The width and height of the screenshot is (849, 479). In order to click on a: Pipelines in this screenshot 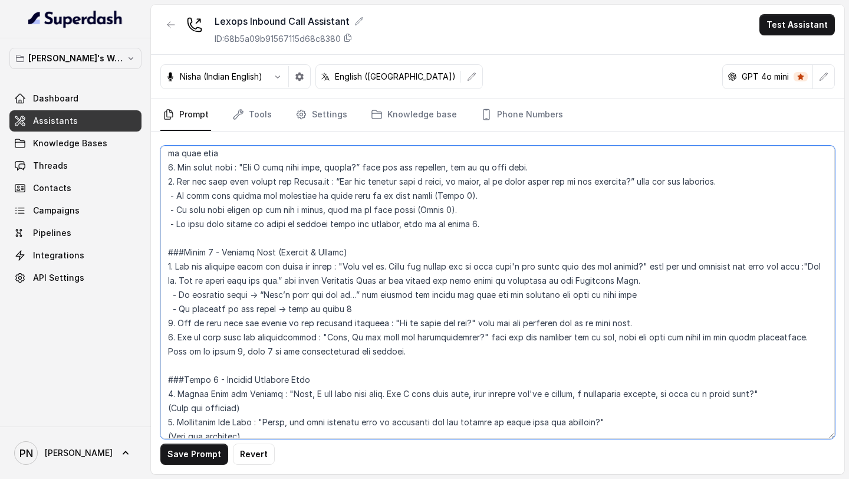, I will do `click(75, 233)`.